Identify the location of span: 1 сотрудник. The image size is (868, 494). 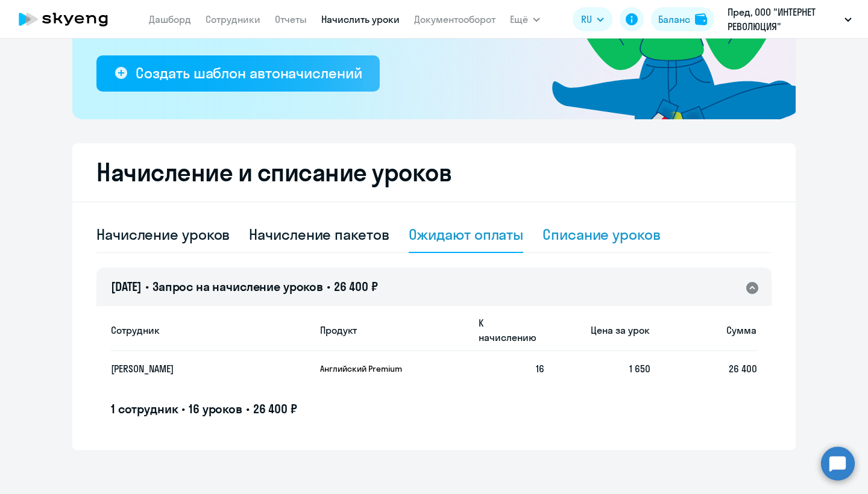
(144, 408).